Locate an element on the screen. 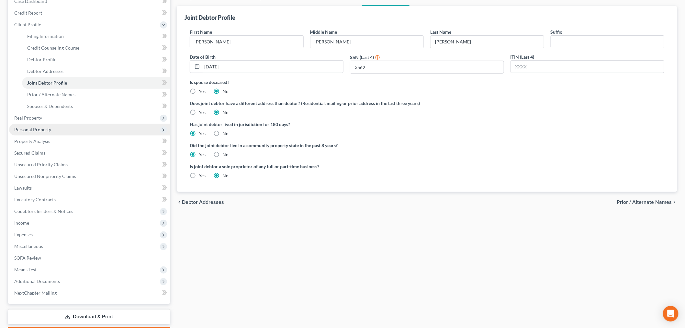 The image size is (685, 328). label: Does joint debtor have a different address than debtor? (Residential, mailing or prior address in... is located at coordinates (427, 103).